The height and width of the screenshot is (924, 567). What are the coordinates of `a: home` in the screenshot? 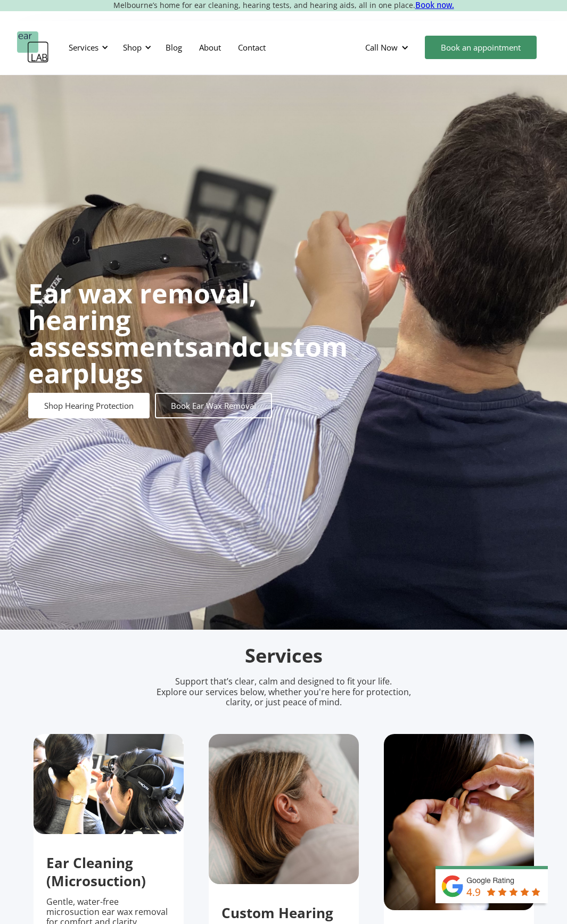 It's located at (33, 47).